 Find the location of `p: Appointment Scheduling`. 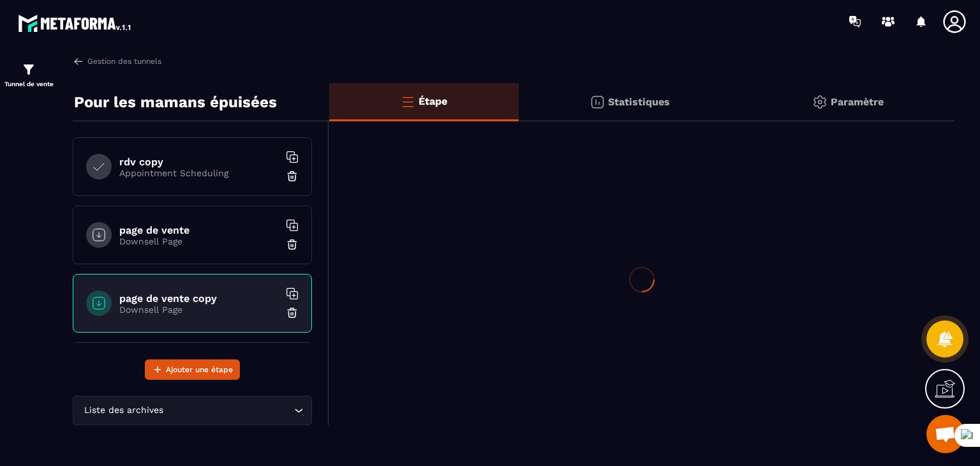

p: Appointment Scheduling is located at coordinates (199, 173).